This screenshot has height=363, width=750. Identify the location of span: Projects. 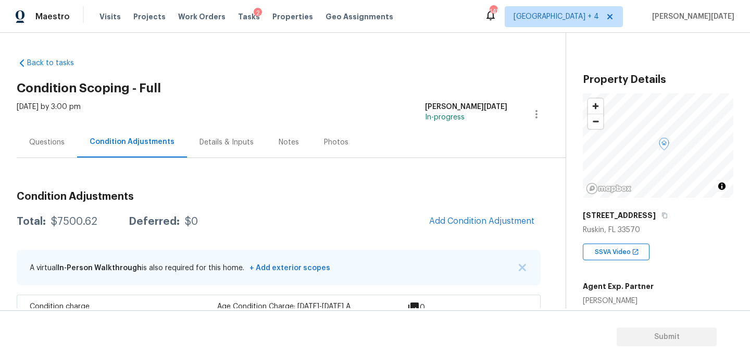
(149, 17).